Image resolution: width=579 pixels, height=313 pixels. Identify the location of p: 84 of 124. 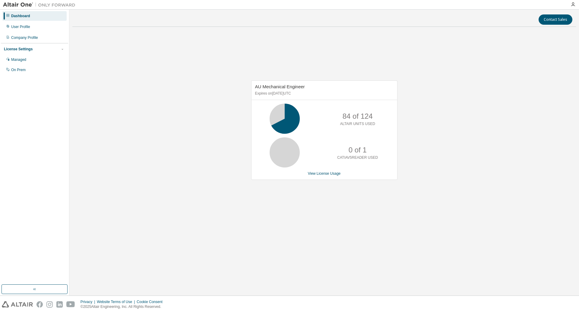
(358, 116).